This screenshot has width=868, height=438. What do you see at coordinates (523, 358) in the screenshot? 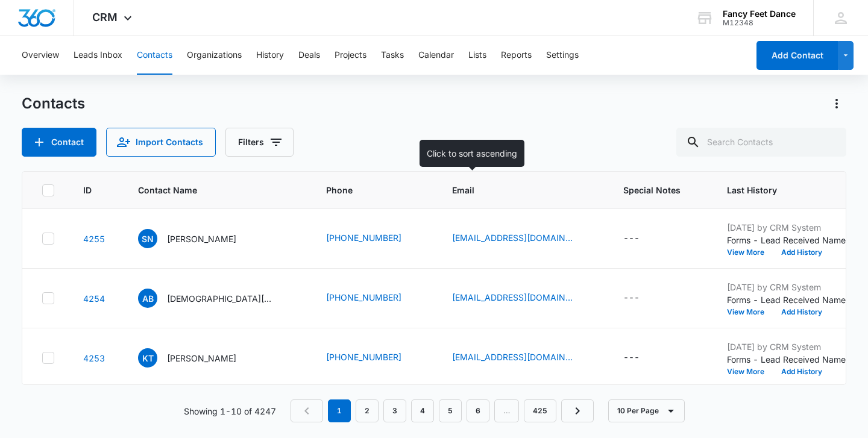
I see `div: Email - katura.tjobs@gmail.com - Select to Edit Field` at bounding box center [523, 358].